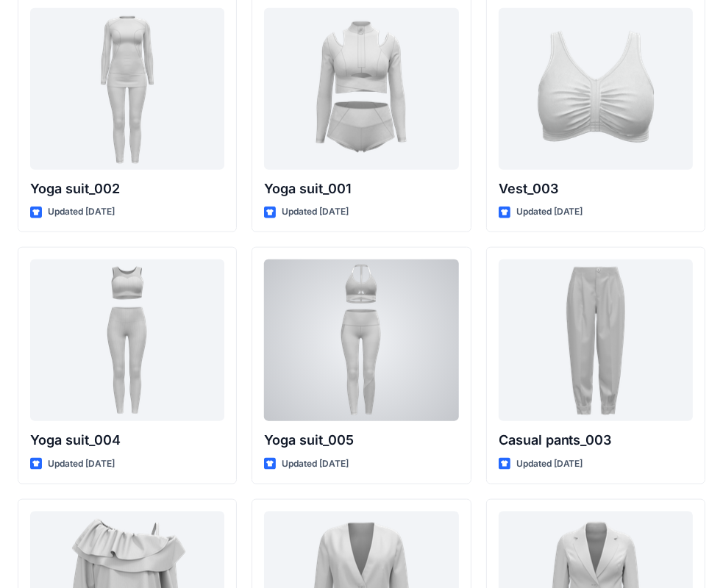 The height and width of the screenshot is (588, 723). Describe the element at coordinates (127, 89) in the screenshot. I see `a: Yoga suit_002` at that location.